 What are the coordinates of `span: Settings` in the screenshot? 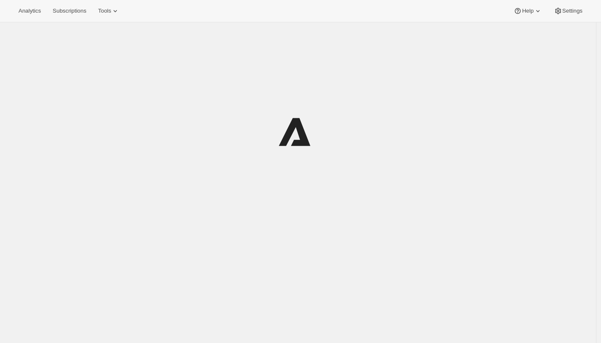 It's located at (572, 11).